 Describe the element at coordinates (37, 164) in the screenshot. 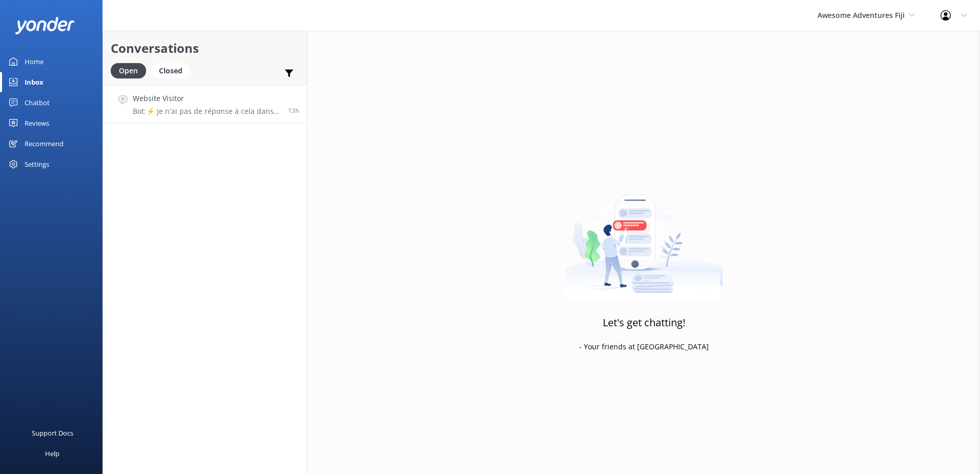

I see `div: Settings` at that location.